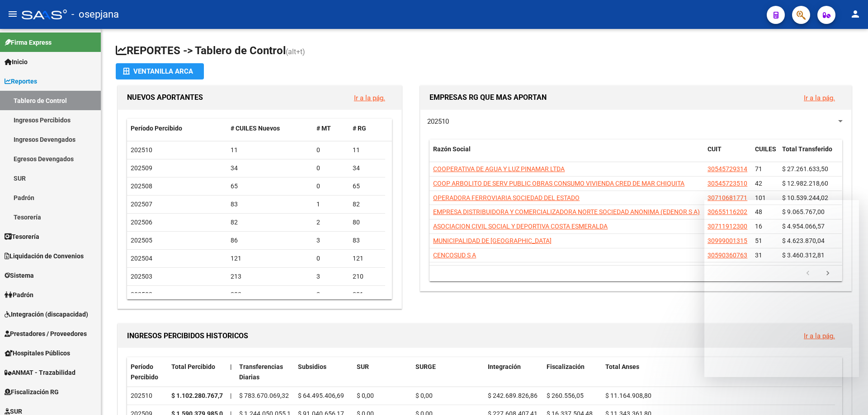  What do you see at coordinates (805, 169) in the screenshot?
I see `span: $ 27.261.633,50` at bounding box center [805, 169].